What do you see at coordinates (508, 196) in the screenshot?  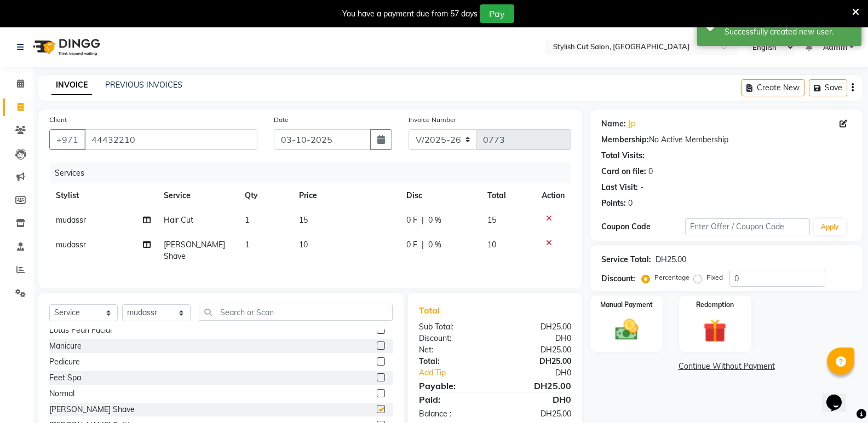 I see `th: Total` at bounding box center [508, 196].